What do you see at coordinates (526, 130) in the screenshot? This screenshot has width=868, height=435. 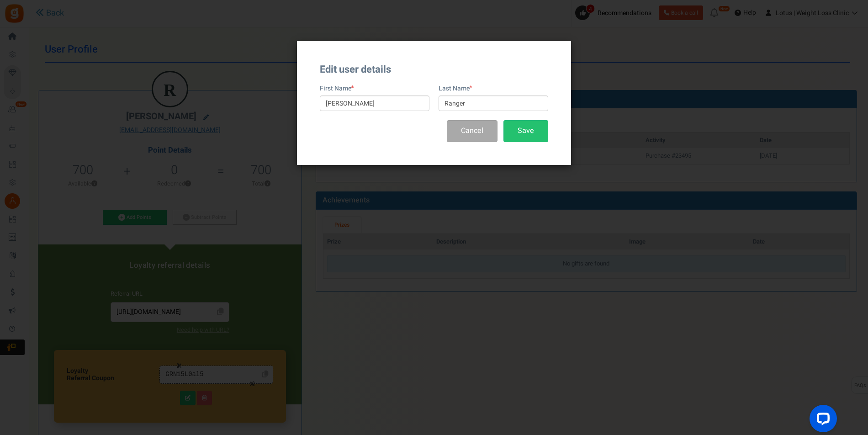 I see `button: Save` at bounding box center [526, 130].